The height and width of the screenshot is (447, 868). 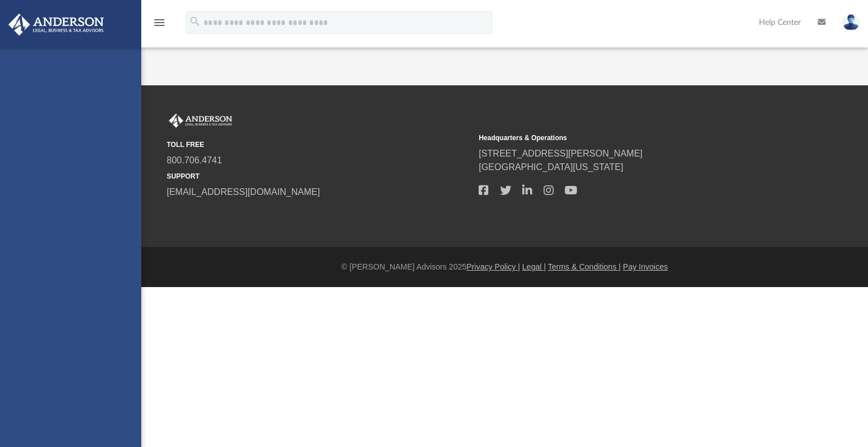 I want to click on a: 800.706.4741, so click(x=195, y=160).